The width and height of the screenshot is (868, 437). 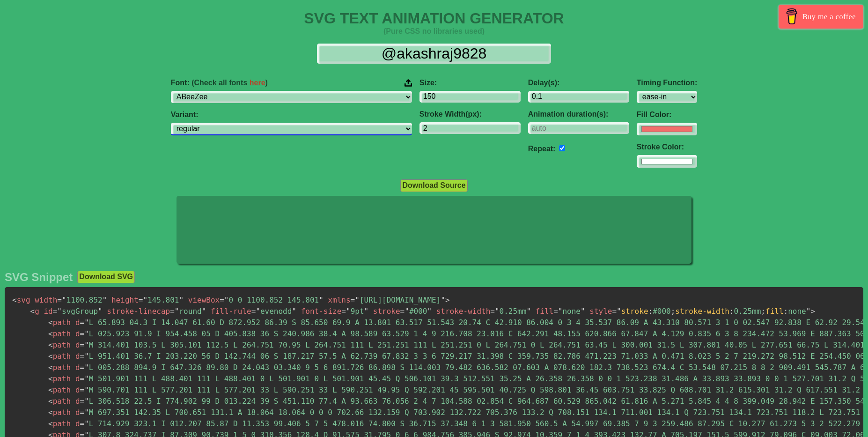 What do you see at coordinates (82, 299) in the screenshot?
I see `span: 1100.852` at bounding box center [82, 299].